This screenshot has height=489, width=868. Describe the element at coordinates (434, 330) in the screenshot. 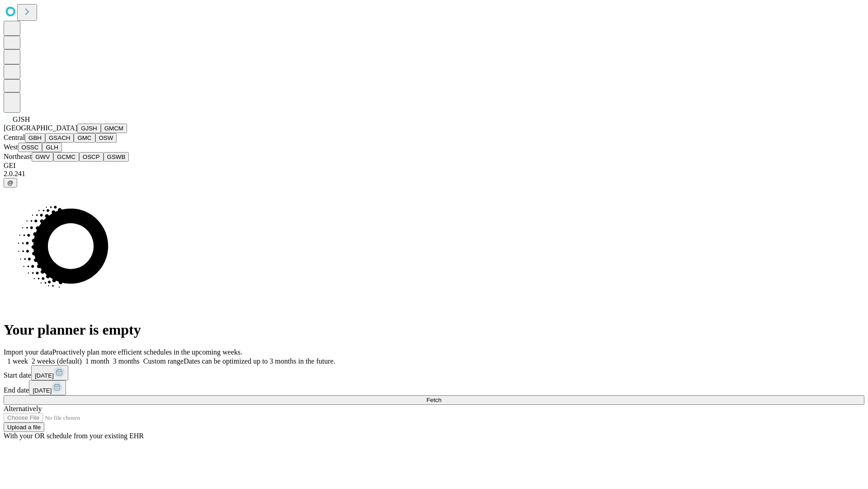

I see `h1: Your planner is empty` at that location.